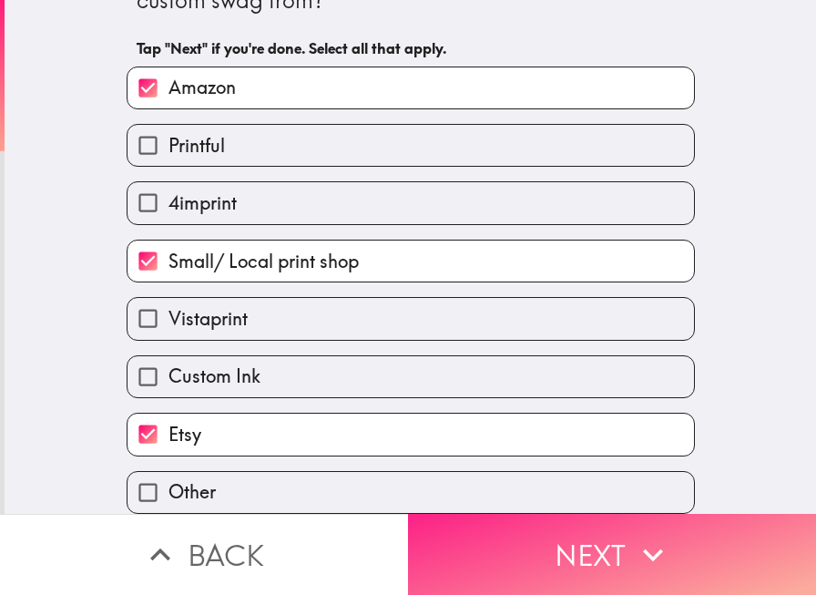  I want to click on button: Vistaprint, so click(411, 318).